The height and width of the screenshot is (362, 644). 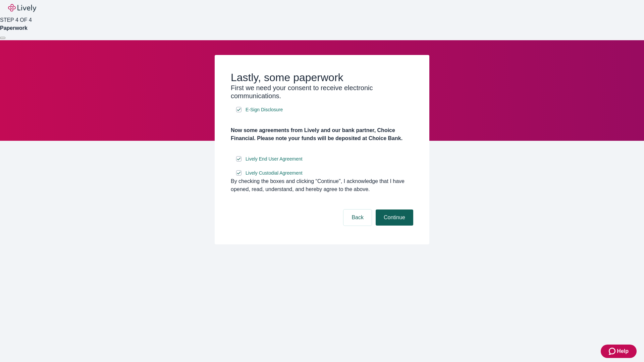 What do you see at coordinates (274, 173) in the screenshot?
I see `span: Lively Custodial Agreement` at bounding box center [274, 173].